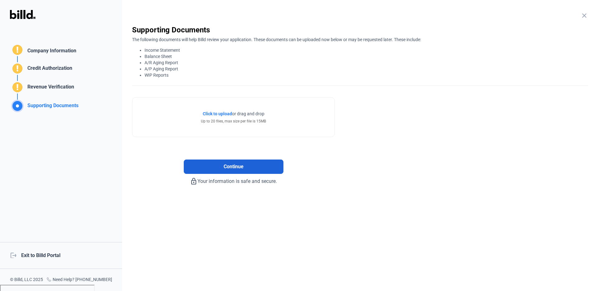  I want to click on li: Balance Sheet, so click(366, 56).